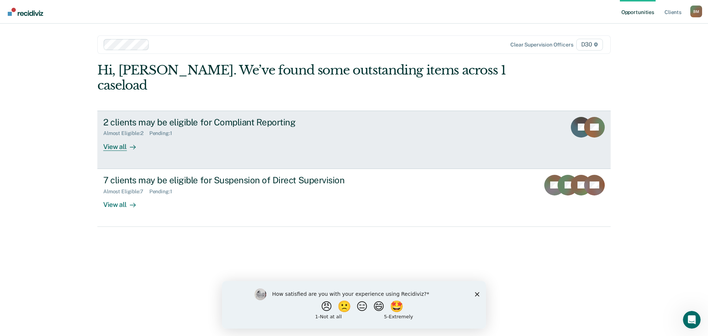 This screenshot has width=708, height=336. Describe the element at coordinates (126, 133) in the screenshot. I see `div: Almost Eligible : 2` at that location.